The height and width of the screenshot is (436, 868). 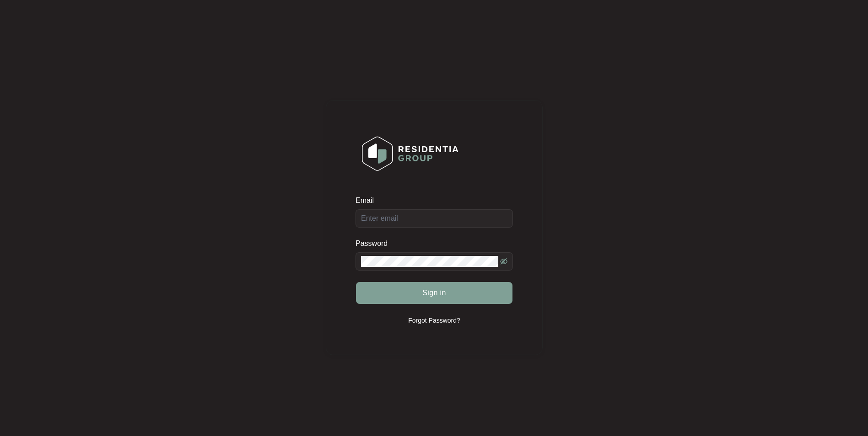 What do you see at coordinates (410, 154) in the screenshot?
I see `img: Login Logo` at bounding box center [410, 154].